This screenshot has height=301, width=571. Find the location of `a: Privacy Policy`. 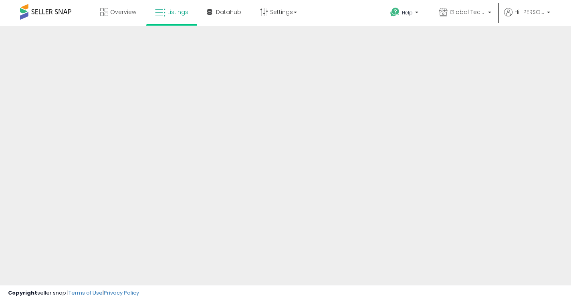

a: Privacy Policy is located at coordinates (121, 293).